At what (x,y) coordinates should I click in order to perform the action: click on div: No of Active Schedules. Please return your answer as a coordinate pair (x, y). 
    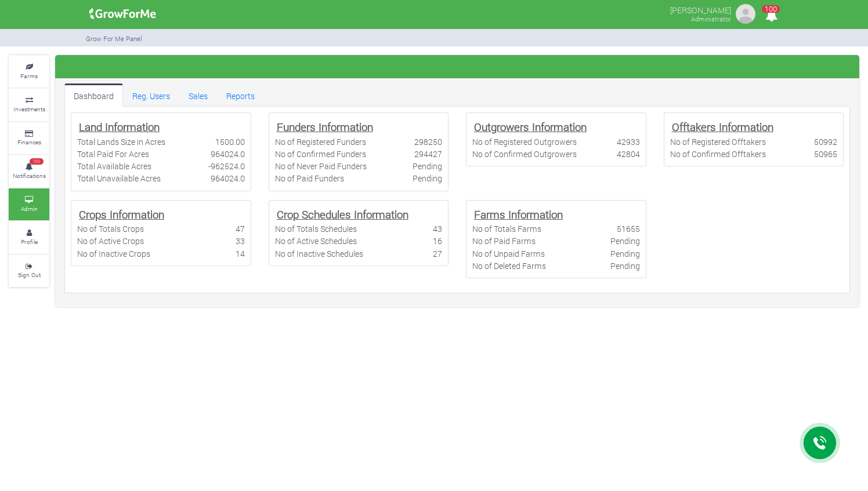
    Looking at the image, I should click on (315, 241).